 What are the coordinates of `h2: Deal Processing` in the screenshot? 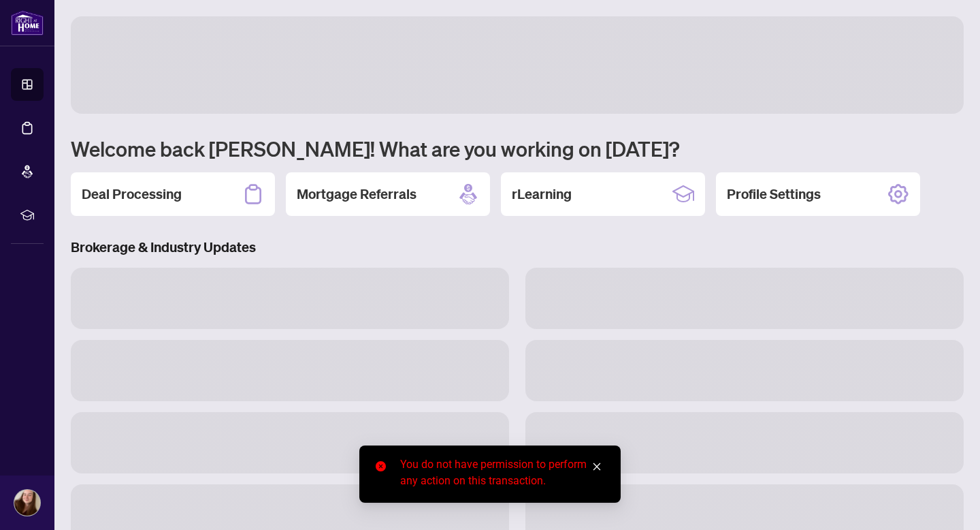 It's located at (132, 194).